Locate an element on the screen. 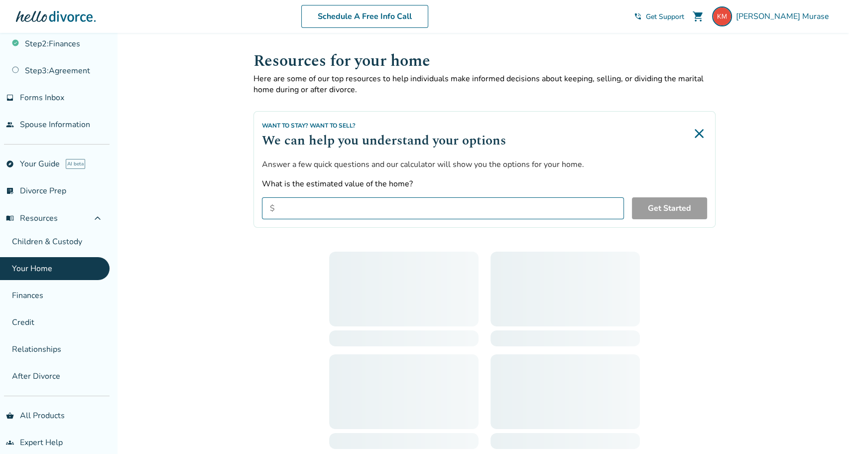  label: What is the estimated value of the home? is located at coordinates (485, 184).